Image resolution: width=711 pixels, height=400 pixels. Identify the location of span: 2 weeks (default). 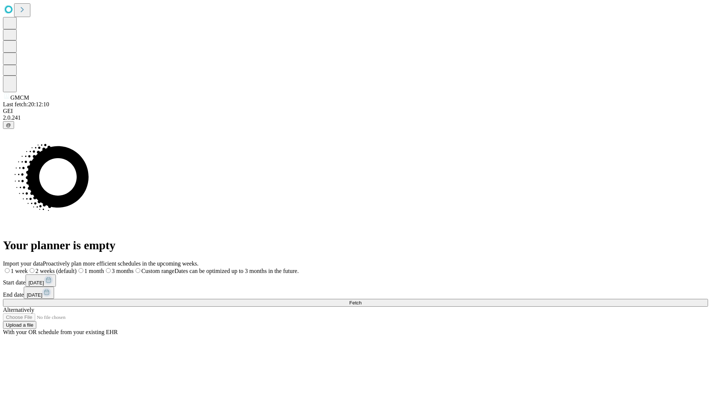
(56, 271).